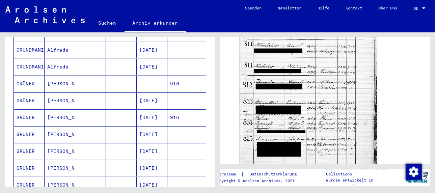 This screenshot has width=435, height=193. Describe the element at coordinates (29, 168) in the screenshot. I see `mat-cell: GRUNER` at that location.